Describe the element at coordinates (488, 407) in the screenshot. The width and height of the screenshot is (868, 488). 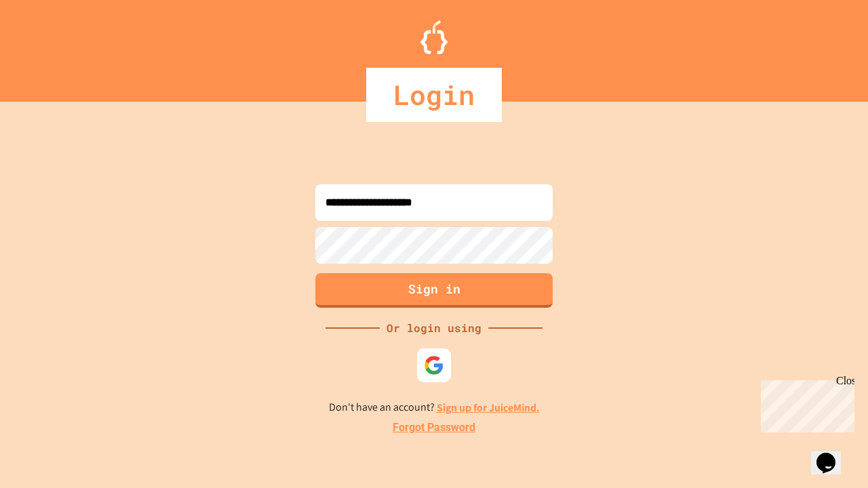
I see `a: Sign up for JuiceMind.` at that location.